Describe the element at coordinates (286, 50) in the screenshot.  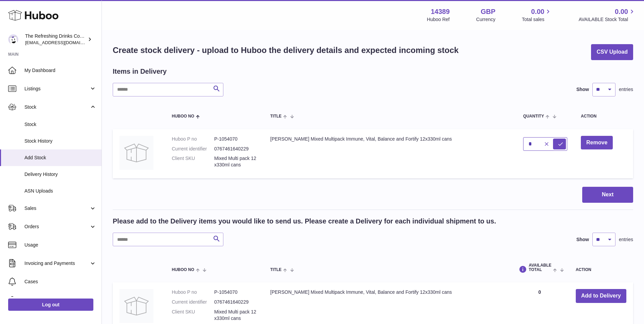
I see `h1: Create stock delivery - upload to Huboo the delivery details and expected incoming stock` at that location.